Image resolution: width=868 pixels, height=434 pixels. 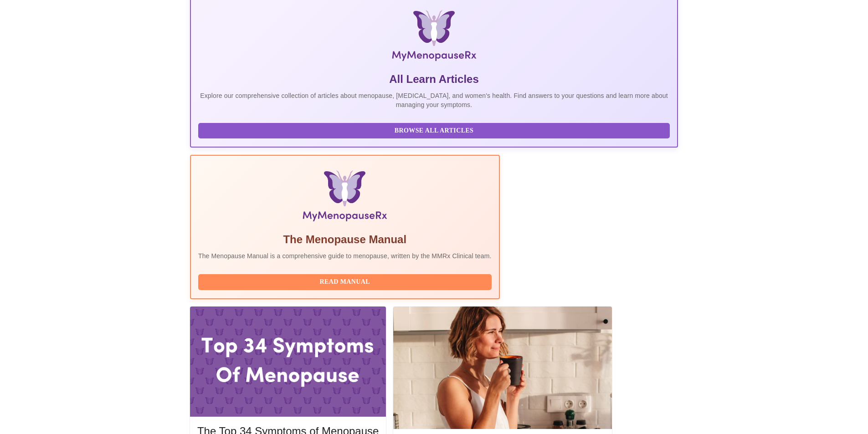 I want to click on button: Read Manual, so click(x=345, y=282).